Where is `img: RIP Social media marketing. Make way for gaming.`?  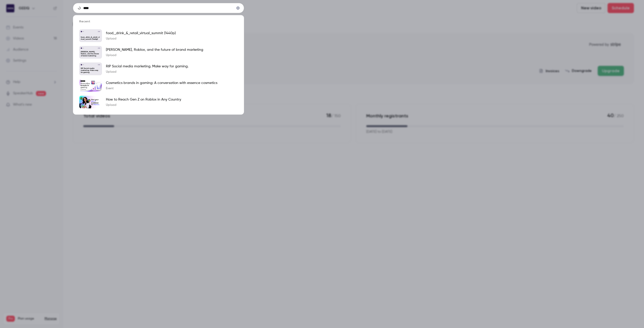
img: RIP Social media marketing. Make way for gaming. is located at coordinates (82, 64).